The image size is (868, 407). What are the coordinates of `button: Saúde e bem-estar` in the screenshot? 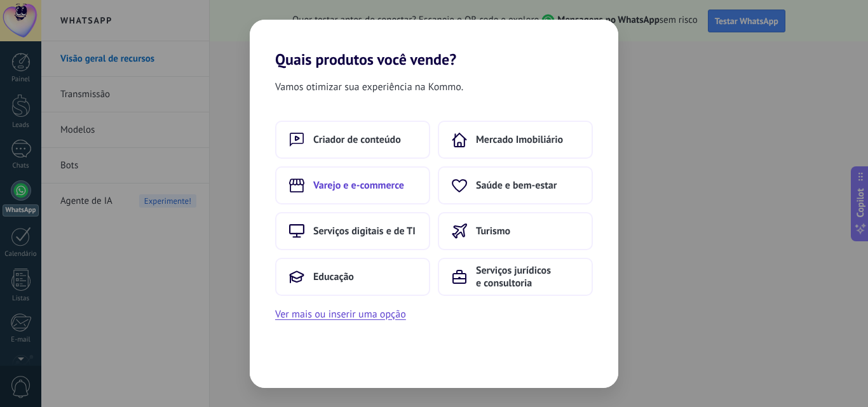 It's located at (515, 185).